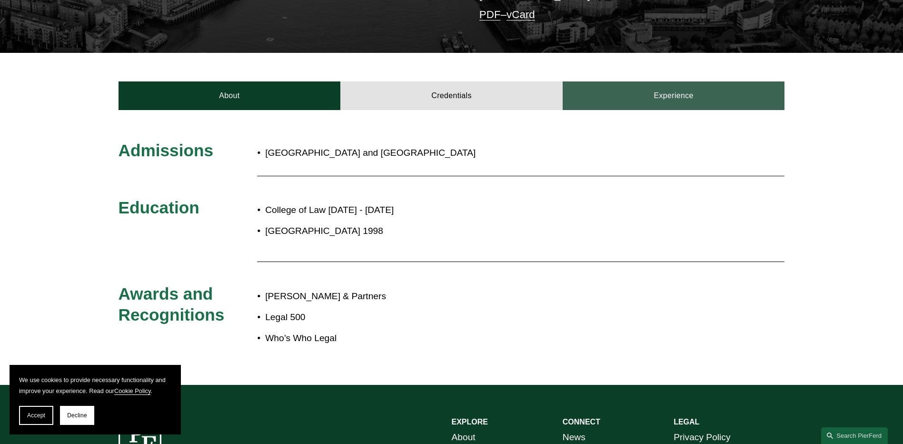 Image resolution: width=903 pixels, height=444 pixels. Describe the element at coordinates (166, 150) in the screenshot. I see `span: Admissions` at that location.